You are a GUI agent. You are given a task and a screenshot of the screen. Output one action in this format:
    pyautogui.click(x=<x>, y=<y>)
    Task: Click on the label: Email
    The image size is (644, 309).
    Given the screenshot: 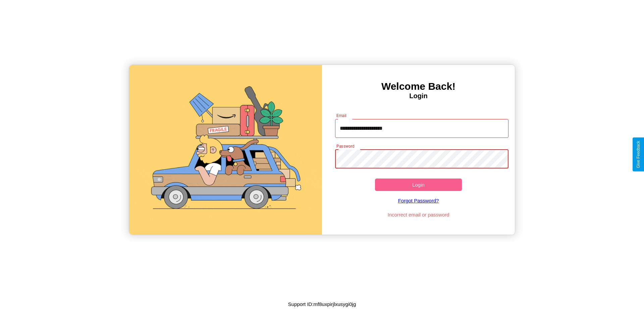 What is the action you would take?
    pyautogui.click(x=342, y=115)
    